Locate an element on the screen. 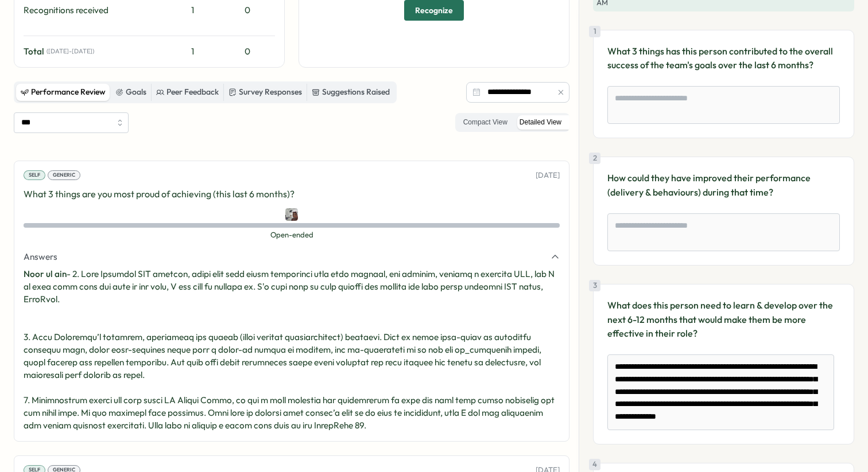 This screenshot has width=868, height=472. p: What does this person need to learn & develop over the next 6-12 months that would make them be m... is located at coordinates (723, 319).